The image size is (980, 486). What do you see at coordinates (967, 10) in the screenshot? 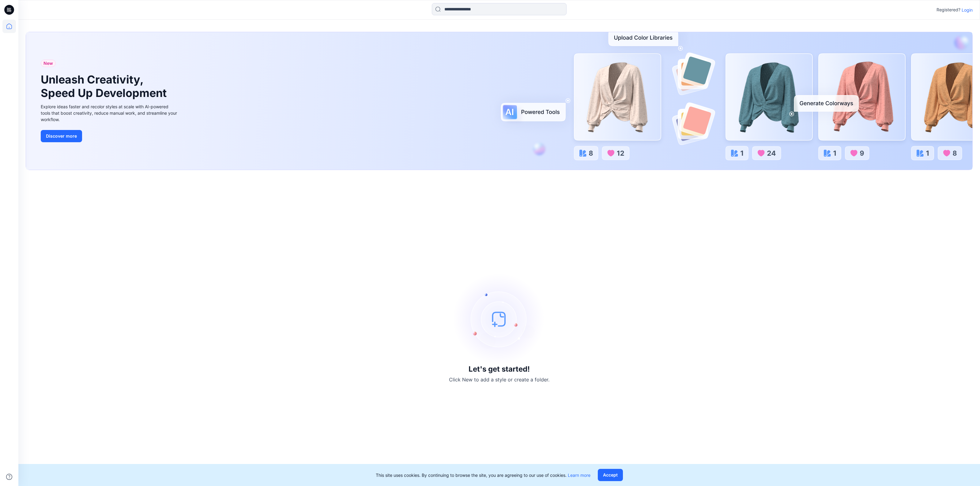
I see `p: Login` at bounding box center [967, 10].